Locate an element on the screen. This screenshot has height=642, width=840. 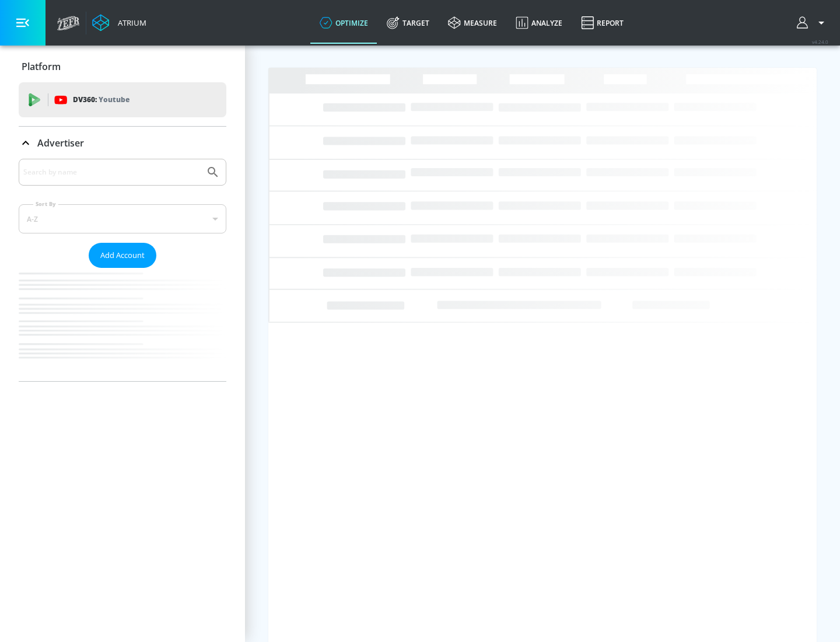
span: Add Account is located at coordinates (122, 255).